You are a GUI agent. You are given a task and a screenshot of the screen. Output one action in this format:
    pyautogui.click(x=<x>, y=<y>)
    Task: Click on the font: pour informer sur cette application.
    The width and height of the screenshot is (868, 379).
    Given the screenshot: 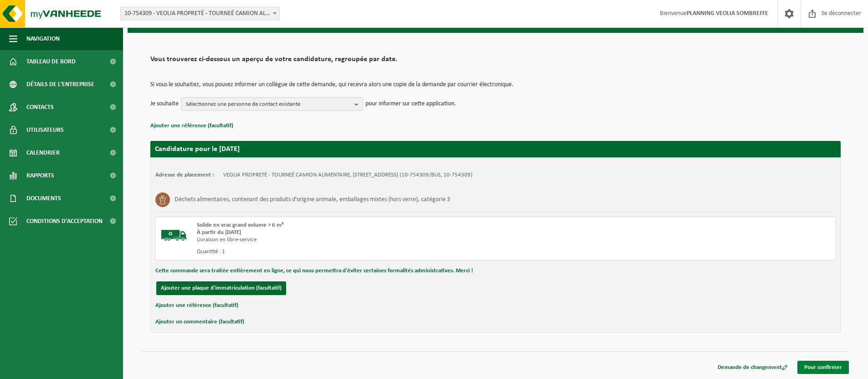 What is the action you would take?
    pyautogui.click(x=411, y=104)
    